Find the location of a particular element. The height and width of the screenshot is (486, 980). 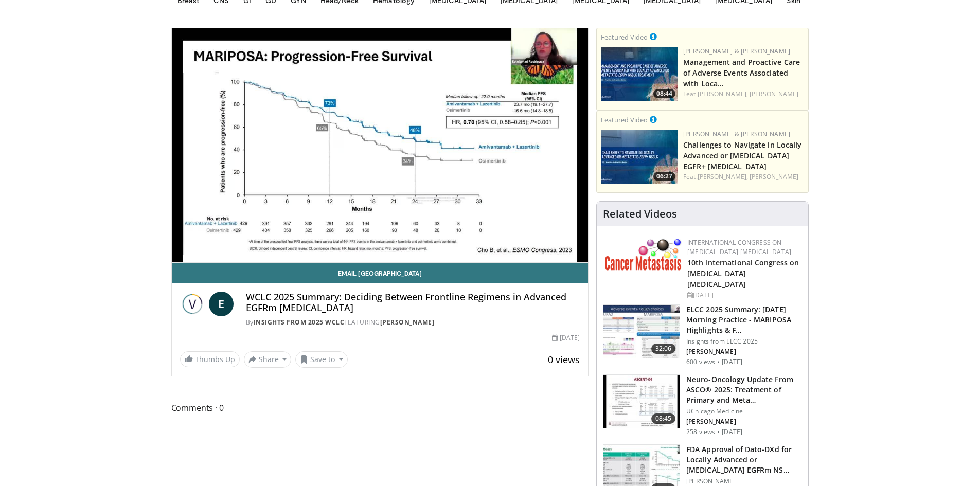

span: 0 views is located at coordinates (564, 359).